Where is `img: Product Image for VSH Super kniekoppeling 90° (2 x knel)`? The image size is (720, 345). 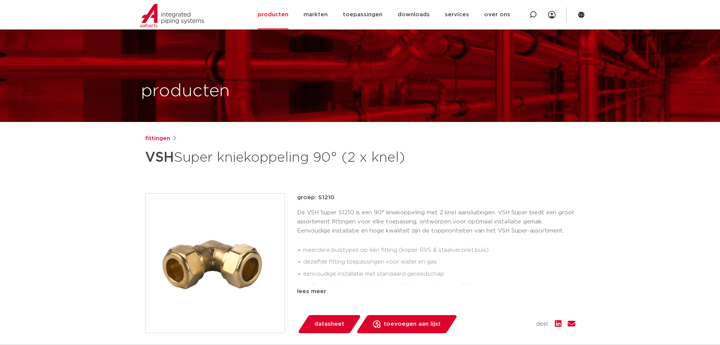 img: Product Image for VSH Super kniekoppeling 90° (2 x knel) is located at coordinates (215, 263).